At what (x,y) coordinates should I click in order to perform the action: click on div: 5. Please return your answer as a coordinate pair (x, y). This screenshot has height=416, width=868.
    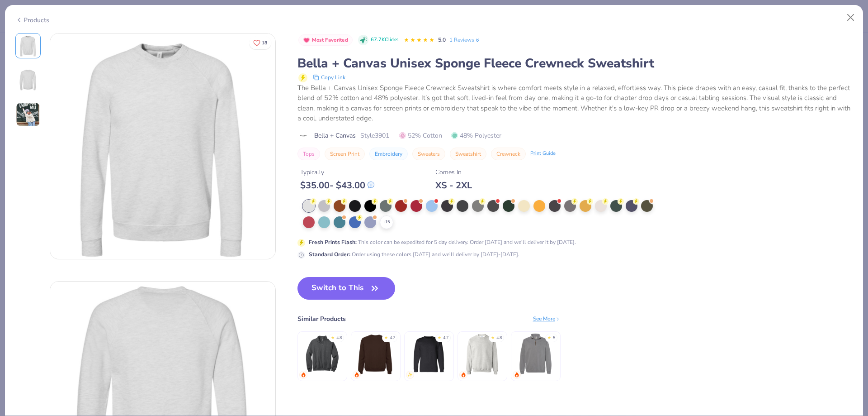
    Looking at the image, I should click on (554, 338).